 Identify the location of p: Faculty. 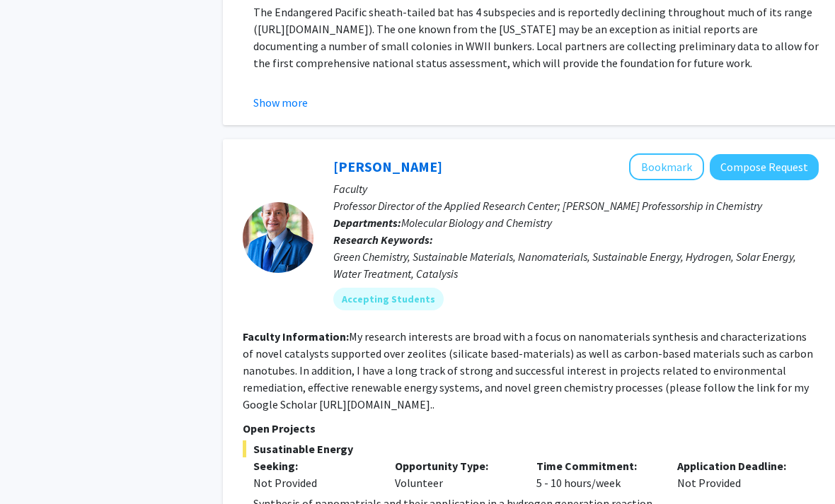
(576, 189).